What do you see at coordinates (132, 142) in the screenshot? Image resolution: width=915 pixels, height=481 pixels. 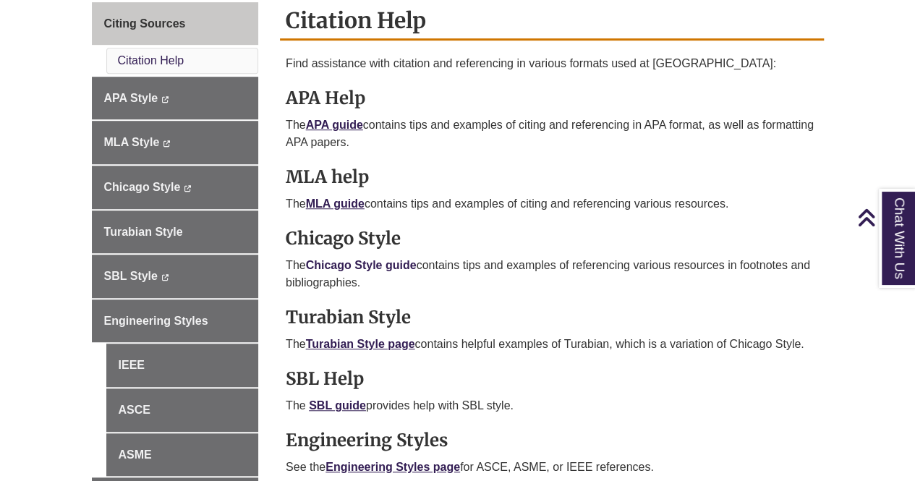 I see `span: MLA Style` at bounding box center [132, 142].